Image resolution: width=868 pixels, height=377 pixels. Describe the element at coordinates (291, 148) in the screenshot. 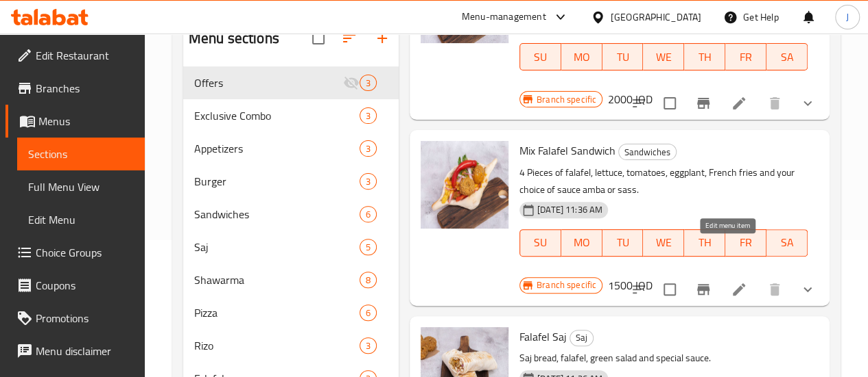

I see `div: Appetizers3` at that location.